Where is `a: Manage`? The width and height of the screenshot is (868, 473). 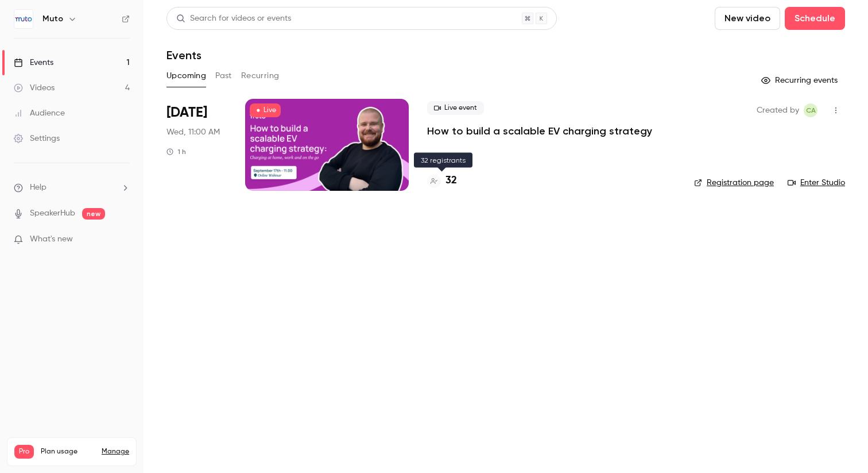 a: Manage is located at coordinates (115, 451).